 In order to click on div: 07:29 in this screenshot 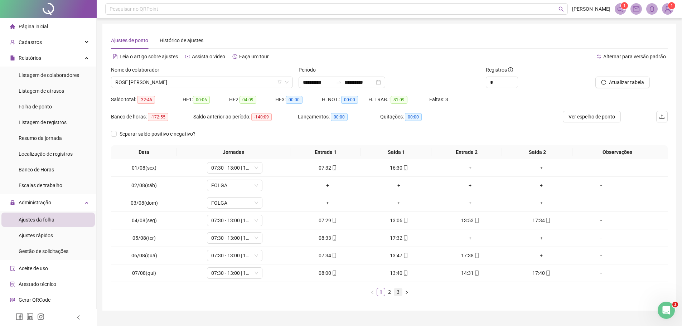, I will do `click(328, 221)`.